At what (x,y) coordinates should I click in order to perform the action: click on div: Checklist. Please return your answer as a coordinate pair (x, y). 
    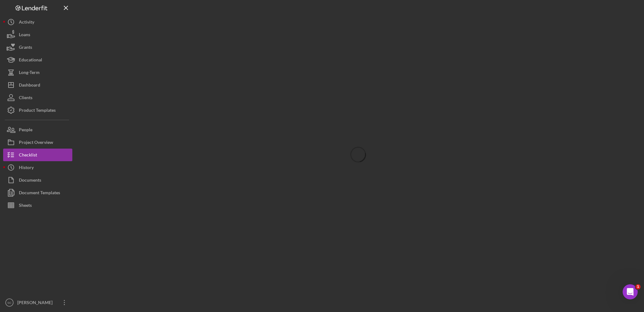
    Looking at the image, I should click on (28, 156).